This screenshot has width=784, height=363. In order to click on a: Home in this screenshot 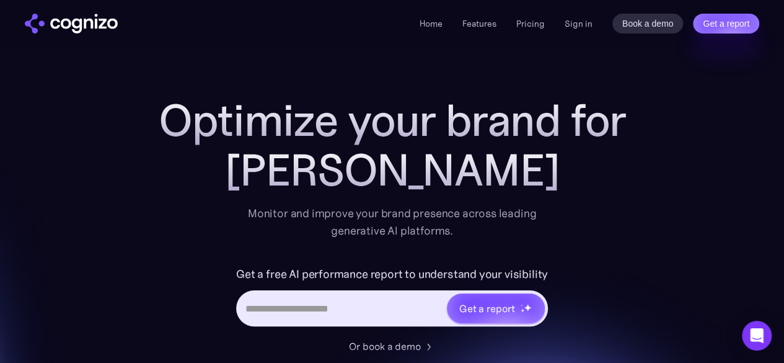, I will do `click(431, 24)`.